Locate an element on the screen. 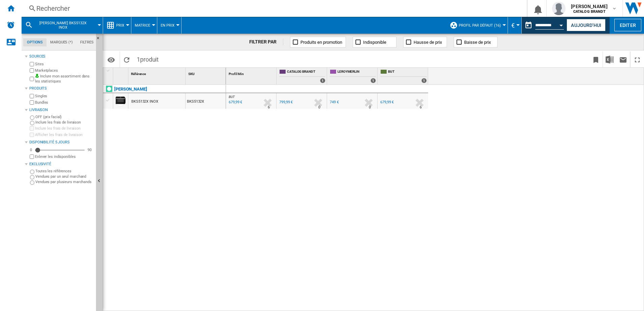 The height and width of the screenshot is (311, 644). div: Exclusivité is located at coordinates (61, 164).